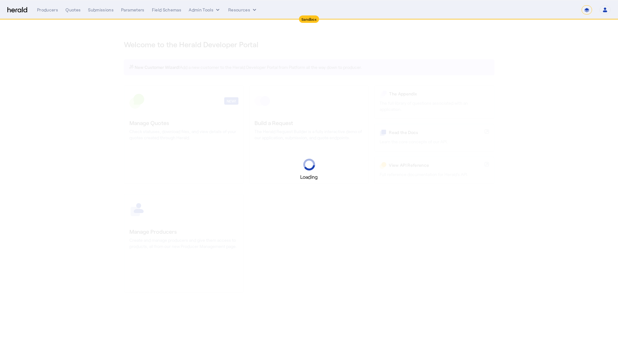  Describe the element at coordinates (48, 10) in the screenshot. I see `div: Producers` at that location.